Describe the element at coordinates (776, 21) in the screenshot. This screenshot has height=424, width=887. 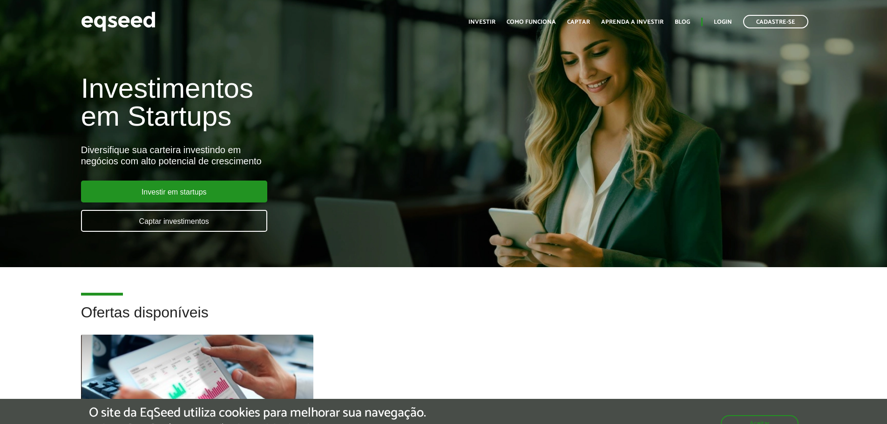
I see `a: Cadastre-se` at that location.